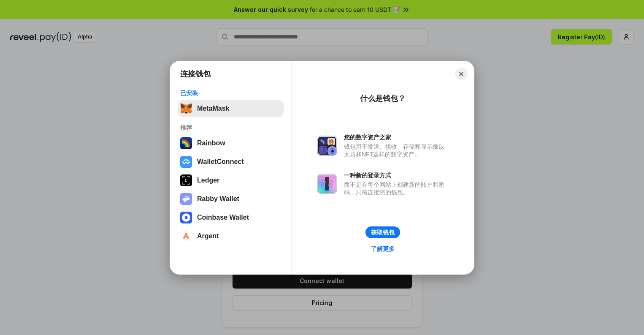 The image size is (644, 335). I want to click on div: 什么是钱包？, so click(383, 99).